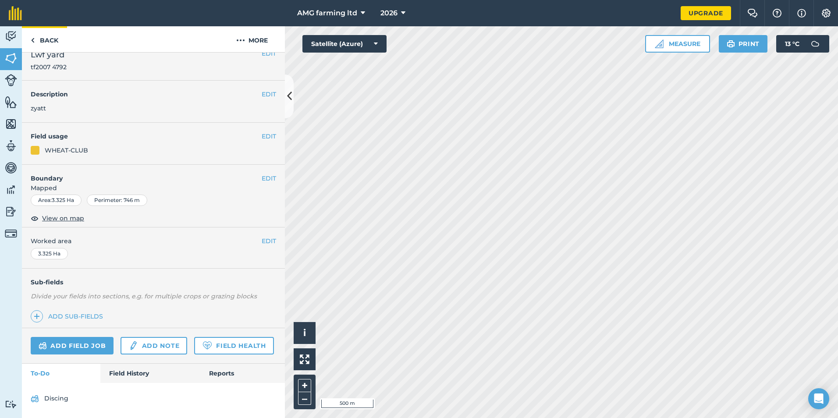 This screenshot has width=838, height=418. I want to click on h4: Description, so click(153, 94).